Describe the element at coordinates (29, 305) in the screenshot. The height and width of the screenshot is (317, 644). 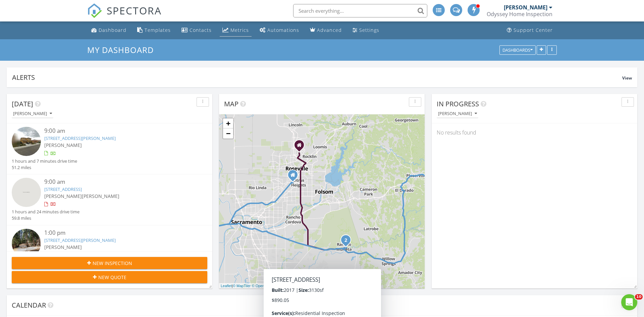
I see `span: Calendar` at that location.